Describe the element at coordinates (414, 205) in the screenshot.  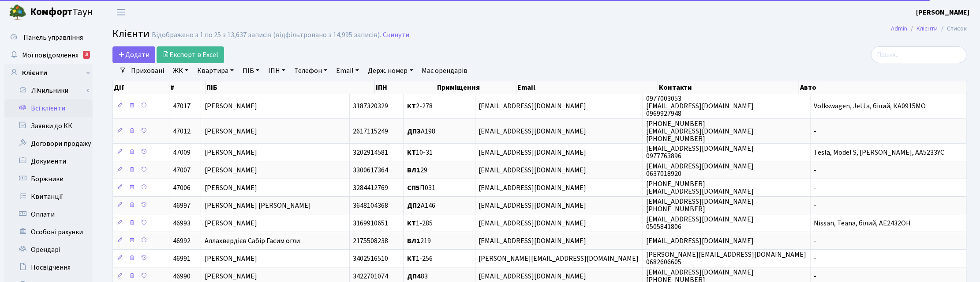
I see `b: ДП2` at that location.